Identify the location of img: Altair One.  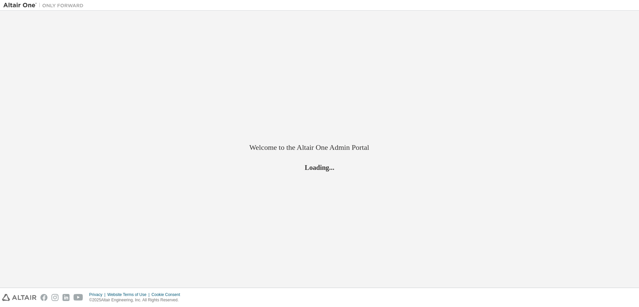
(45, 5).